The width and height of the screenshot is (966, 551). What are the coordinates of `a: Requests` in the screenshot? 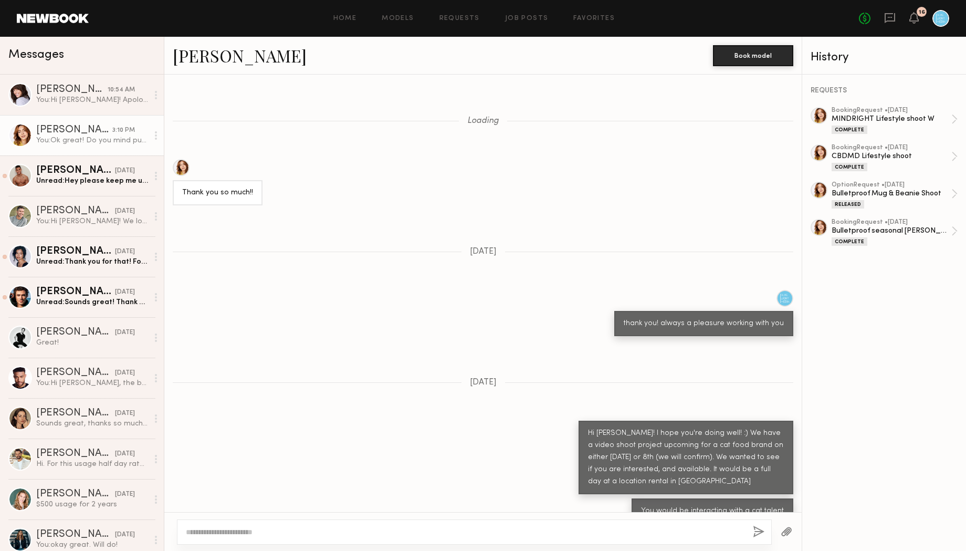 It's located at (459, 18).